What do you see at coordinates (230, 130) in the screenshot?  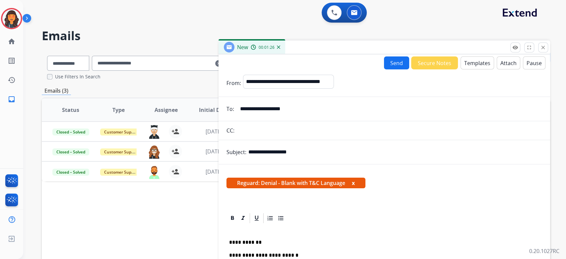 I see `p: CC:` at bounding box center [230, 130].